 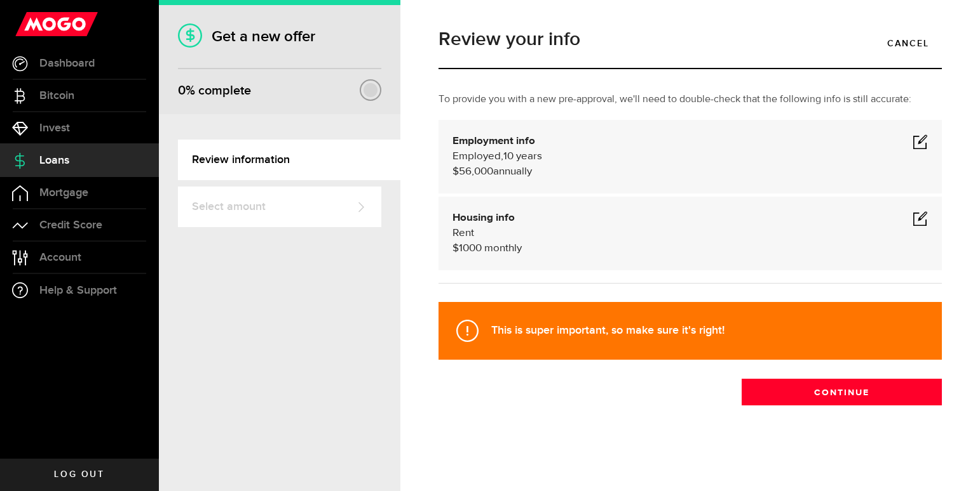 What do you see at coordinates (61, 258) in the screenshot?
I see `span: Account` at bounding box center [61, 258].